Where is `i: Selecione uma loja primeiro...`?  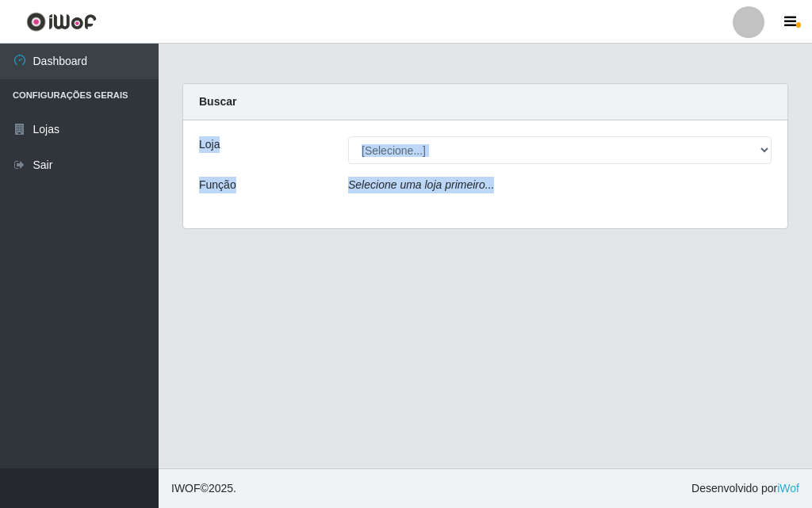 i: Selecione uma loja primeiro... is located at coordinates (421, 185).